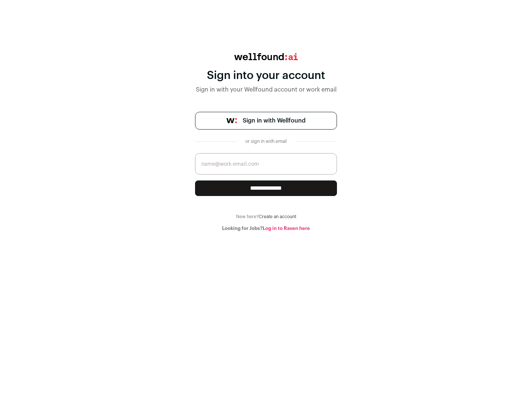 The height and width of the screenshot is (406, 532). What do you see at coordinates (286, 228) in the screenshot?
I see `a: Log in to Raven here` at bounding box center [286, 228].